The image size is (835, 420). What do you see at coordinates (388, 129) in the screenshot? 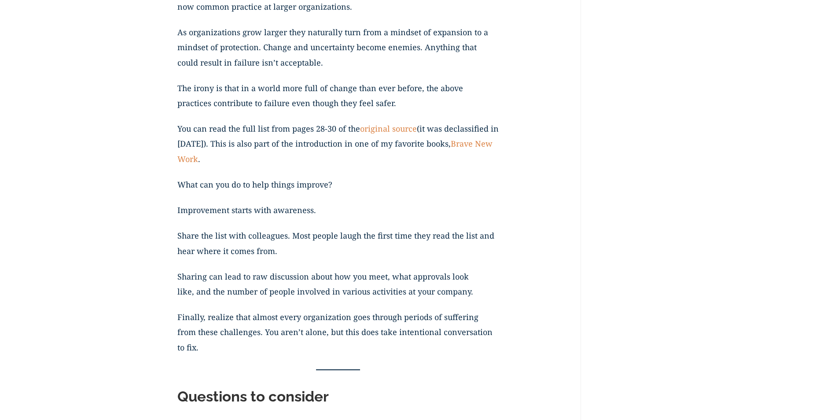
I see `a: original source` at bounding box center [388, 129].